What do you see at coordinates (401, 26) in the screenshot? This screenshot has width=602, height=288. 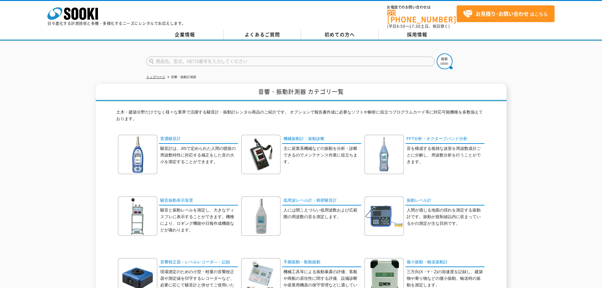 I see `span: 8:50` at bounding box center [401, 26].